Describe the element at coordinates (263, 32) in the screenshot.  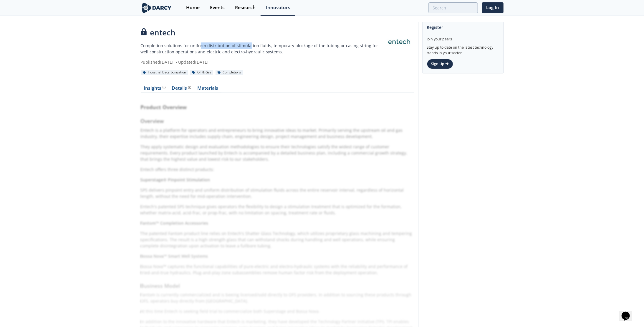
I see `div: entech` at that location.